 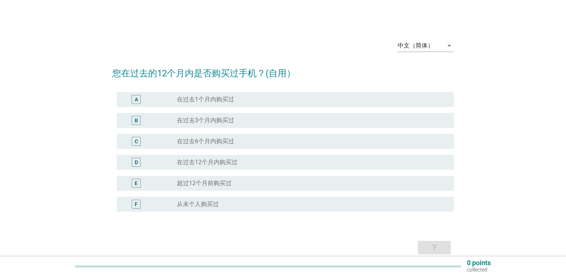 I want to click on p: 0 points, so click(x=479, y=263).